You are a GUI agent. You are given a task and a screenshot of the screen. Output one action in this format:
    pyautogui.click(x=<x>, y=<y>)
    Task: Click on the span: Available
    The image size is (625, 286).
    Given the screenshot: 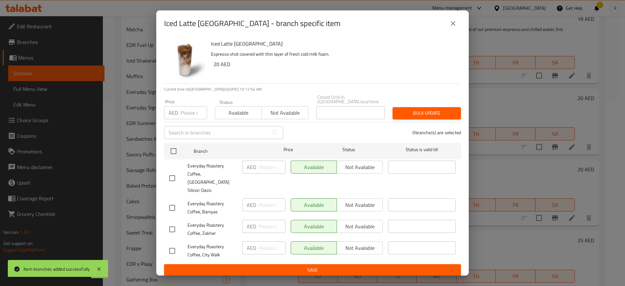 What is the action you would take?
    pyautogui.click(x=238, y=113)
    